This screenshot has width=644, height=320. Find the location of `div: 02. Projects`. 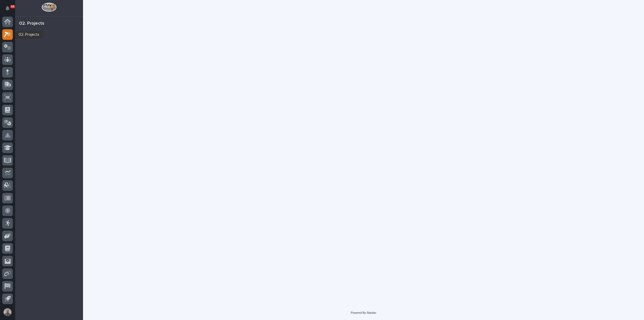

div: 02. Projects is located at coordinates (32, 24).